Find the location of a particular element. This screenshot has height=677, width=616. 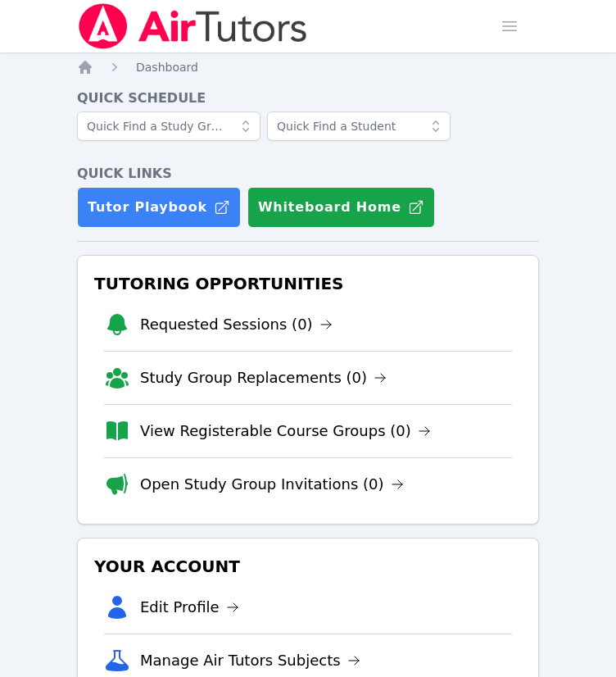

button: Whiteboard Home is located at coordinates (340, 207).